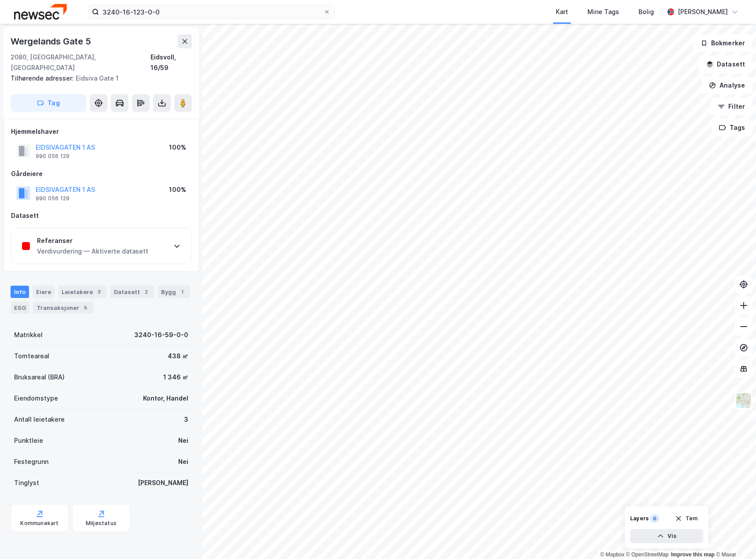 This screenshot has height=559, width=756. Describe the element at coordinates (29, 441) in the screenshot. I see `div: Punktleie` at that location.